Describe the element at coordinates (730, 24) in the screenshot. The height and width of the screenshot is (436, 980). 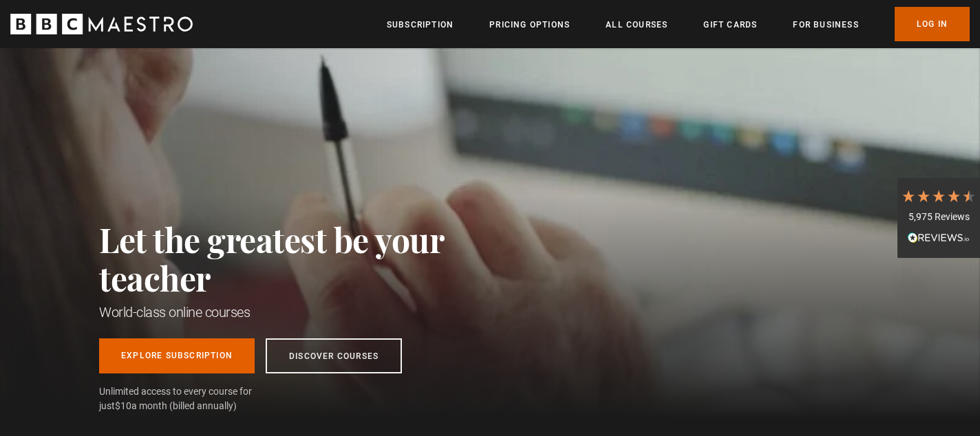
I see `a: Gift Cards` at that location.